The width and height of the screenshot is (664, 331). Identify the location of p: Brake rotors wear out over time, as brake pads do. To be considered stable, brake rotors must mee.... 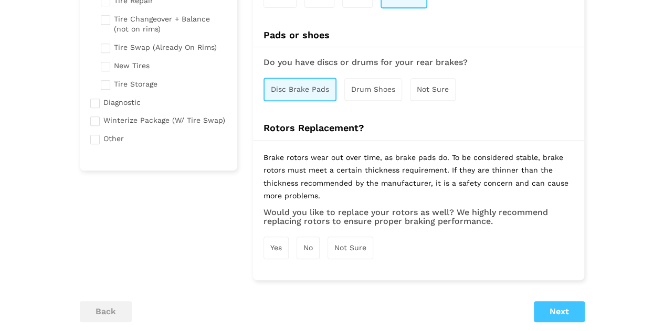
(418, 180).